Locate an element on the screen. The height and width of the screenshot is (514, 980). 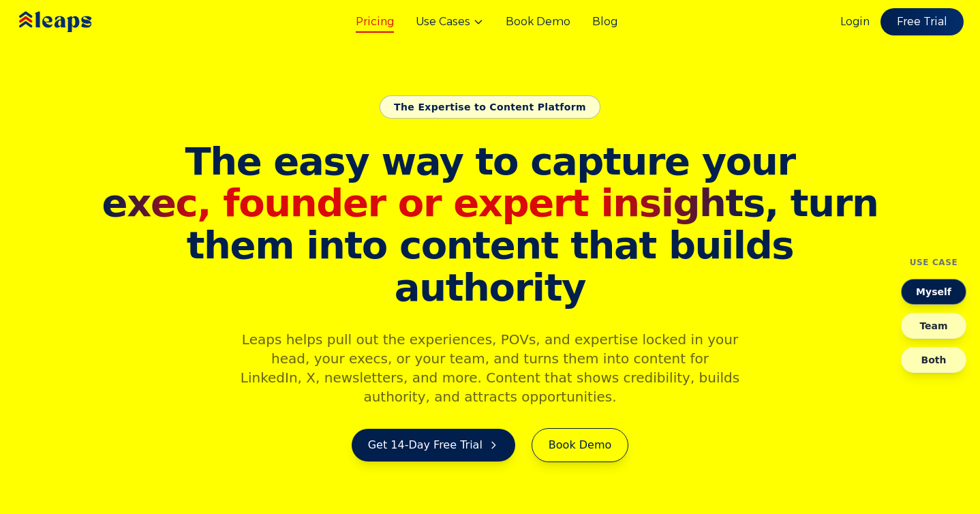
img: Leaps Logo is located at coordinates (74, 22).